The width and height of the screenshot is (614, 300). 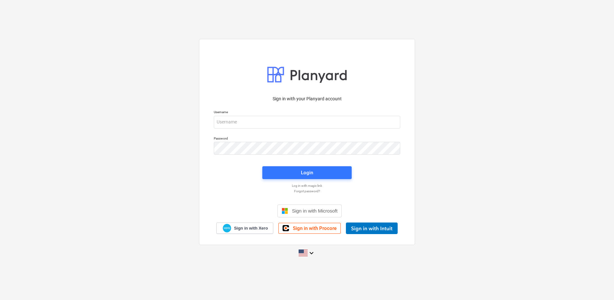 What do you see at coordinates (315, 228) in the screenshot?
I see `span: Sign in with Procore` at bounding box center [315, 228].